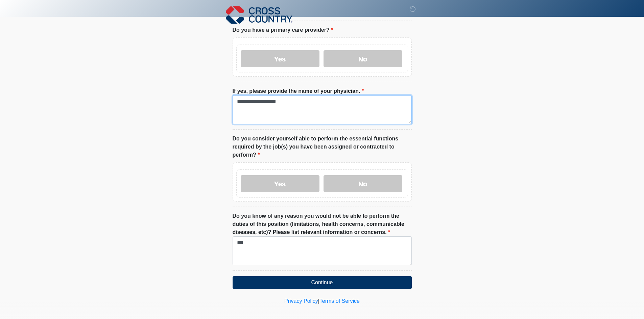 The height and width of the screenshot is (319, 644). What do you see at coordinates (301, 301) in the screenshot?
I see `a: Privacy Policy` at bounding box center [301, 301].